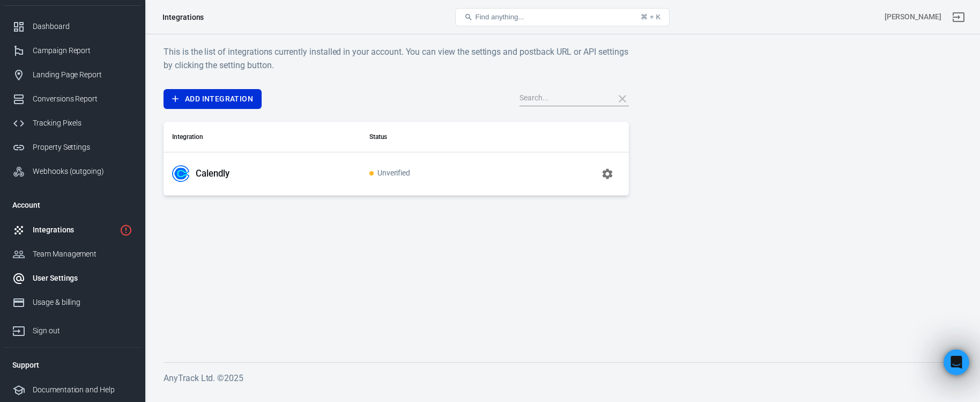  I want to click on a: Team Management, so click(72, 254).